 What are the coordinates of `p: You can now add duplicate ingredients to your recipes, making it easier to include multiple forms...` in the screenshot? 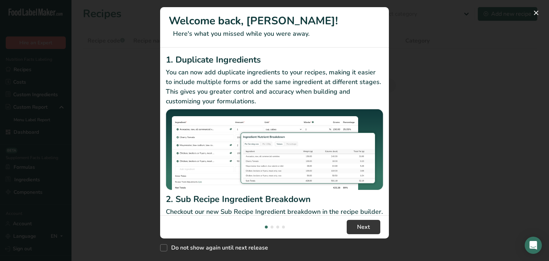 It's located at (274, 87).